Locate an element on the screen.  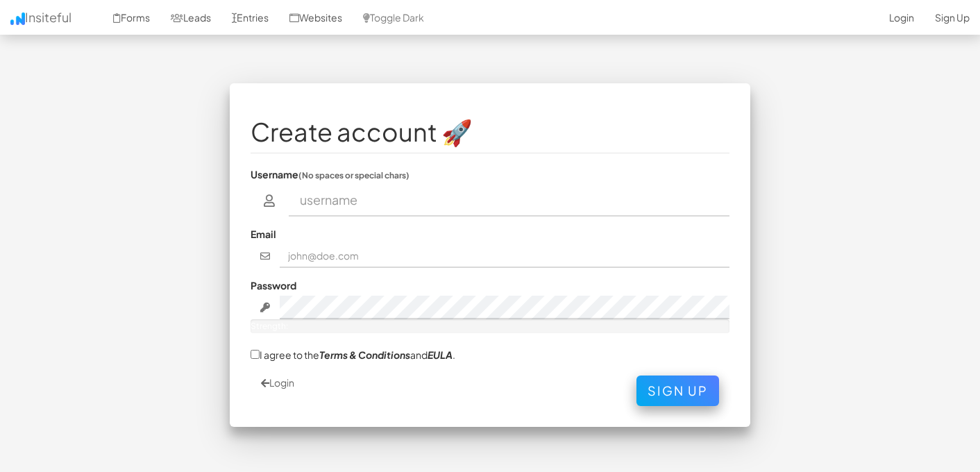
a: Login is located at coordinates (278, 382).